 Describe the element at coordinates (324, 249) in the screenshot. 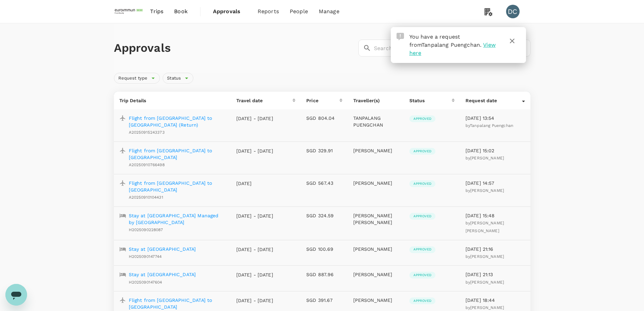

I see `p: SGD 100.69` at that location.